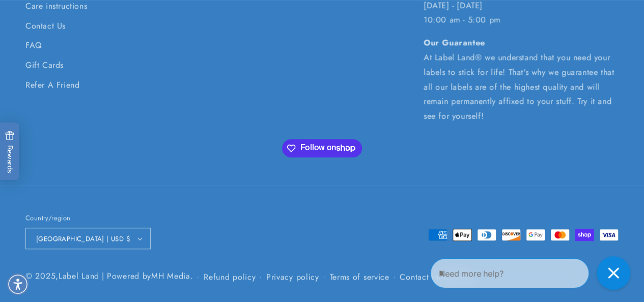 The image size is (644, 302). What do you see at coordinates (293, 277) in the screenshot?
I see `a: Privacy policy` at bounding box center [293, 277].